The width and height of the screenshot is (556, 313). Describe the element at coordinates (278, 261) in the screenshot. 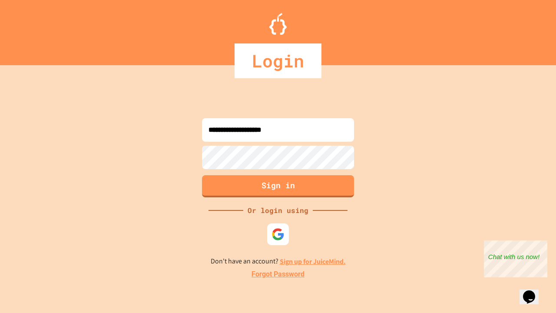

I see `p: Don't have an account?` at that location.